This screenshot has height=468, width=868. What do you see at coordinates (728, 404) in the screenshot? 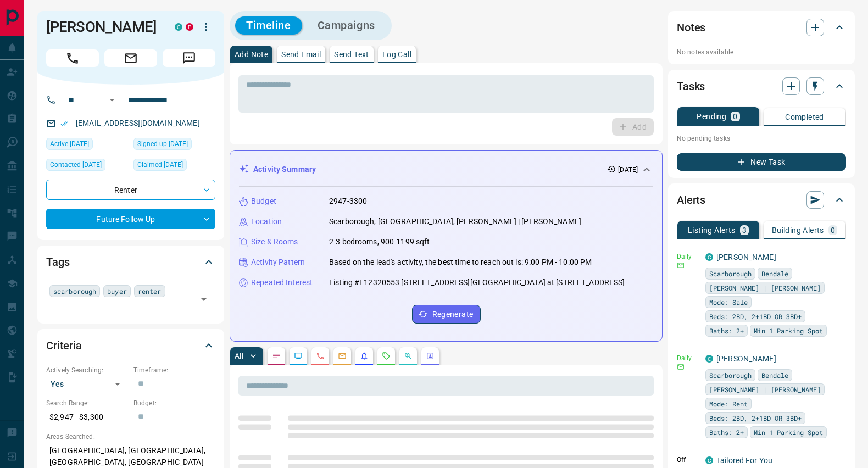
I see `span: Mode: Rent` at bounding box center [728, 404].